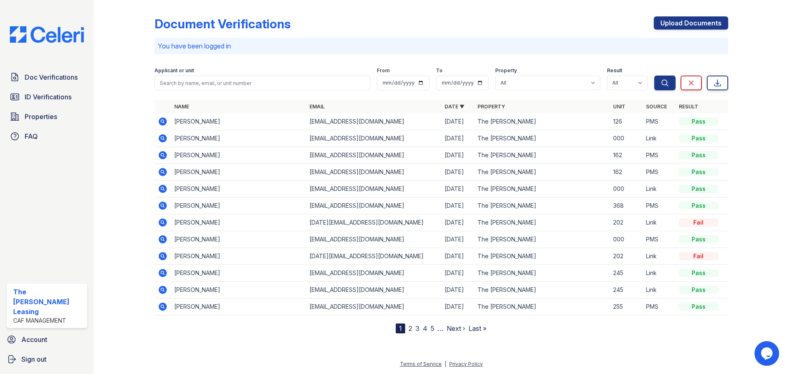  I want to click on div: 1, so click(400, 329).